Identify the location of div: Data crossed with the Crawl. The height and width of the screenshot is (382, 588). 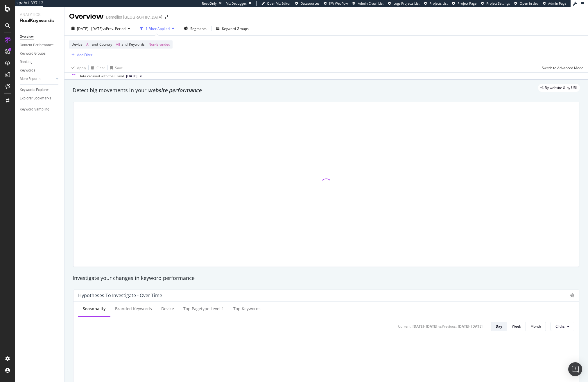
(101, 76).